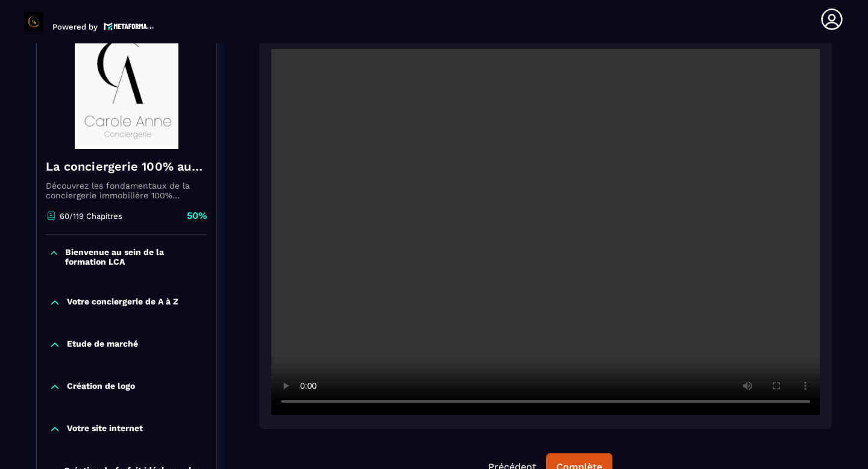 This screenshot has height=469, width=868. I want to click on p: Powered by, so click(74, 27).